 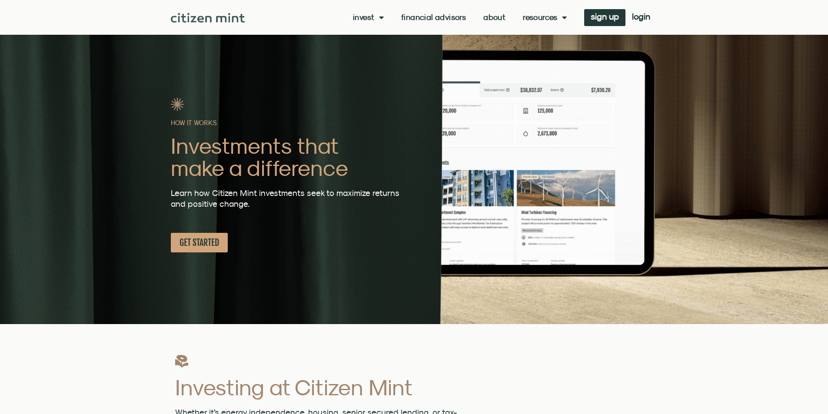 I want to click on h2: HOW IT WORKS, so click(x=289, y=123).